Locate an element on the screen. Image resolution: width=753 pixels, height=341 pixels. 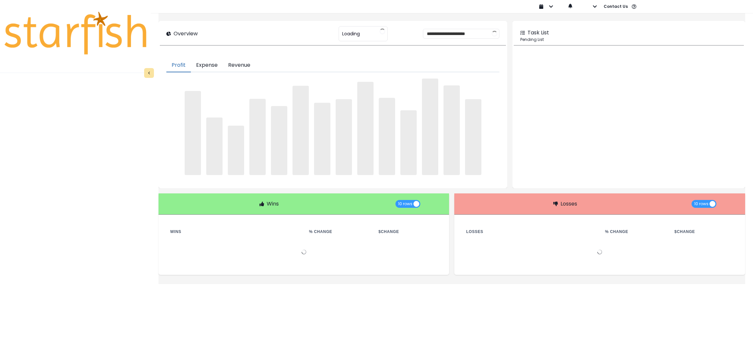
p: Overview is located at coordinates (186, 34).